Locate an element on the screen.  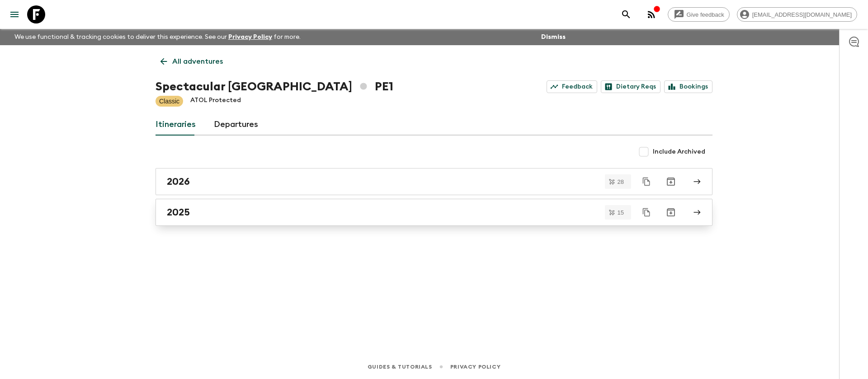
span: 28 is located at coordinates (621, 181).